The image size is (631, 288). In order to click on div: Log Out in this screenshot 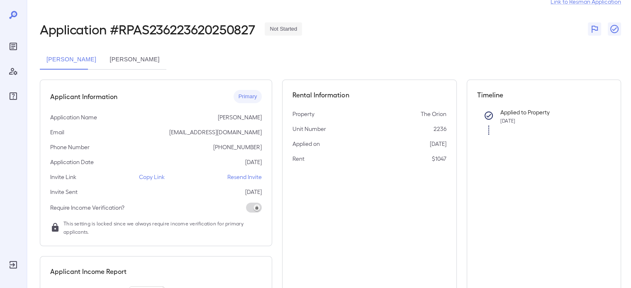, I will do `click(13, 265)`.